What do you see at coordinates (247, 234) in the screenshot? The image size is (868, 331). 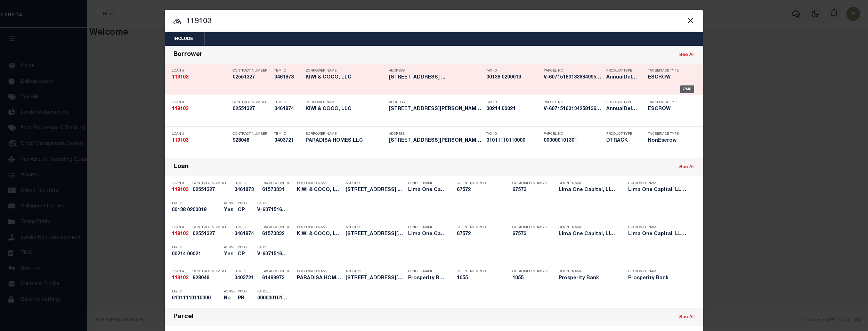 I see `h5: 3461874` at bounding box center [247, 234].